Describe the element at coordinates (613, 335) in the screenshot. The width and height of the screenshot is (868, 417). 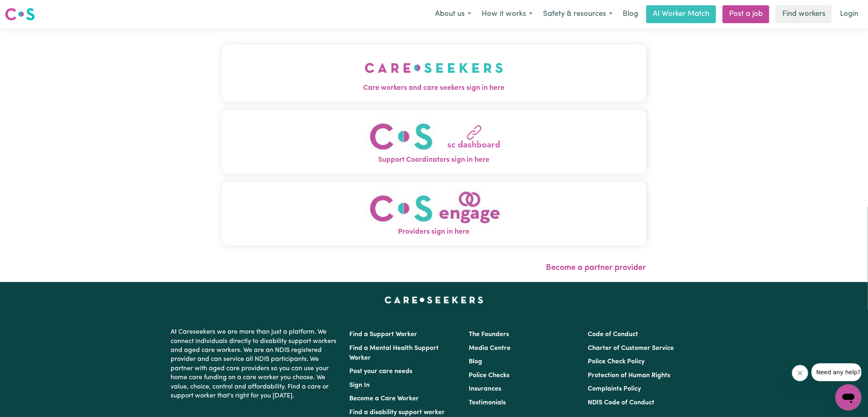
I see `a: Code of Conduct` at that location.